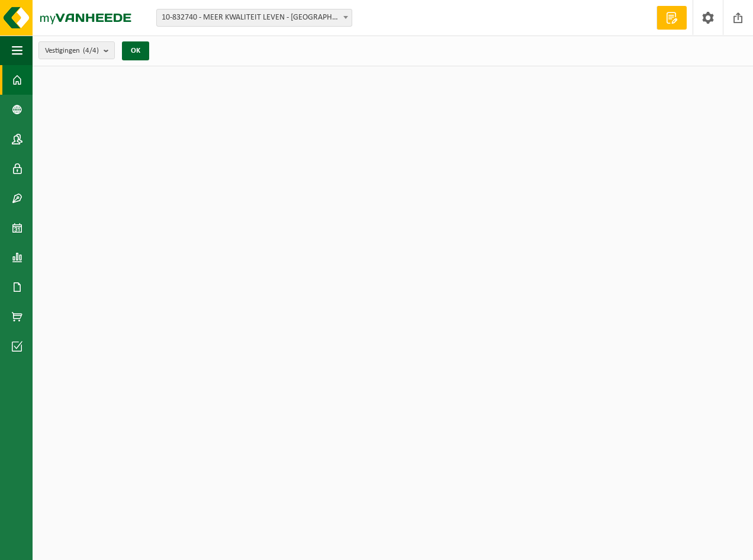  What do you see at coordinates (254, 18) in the screenshot?
I see `span: 10-832740 - MEER KWALITEIT LEVEN - ANTWERPEN` at bounding box center [254, 18].